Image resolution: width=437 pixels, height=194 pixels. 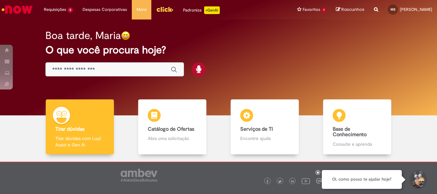 What do you see at coordinates (293, 182) in the screenshot?
I see `img: logo_footer_linkedin.png` at bounding box center [293, 182].